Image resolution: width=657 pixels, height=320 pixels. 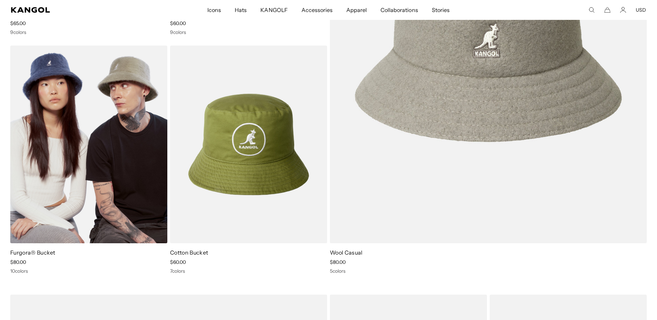 I want to click on button: Cart, so click(x=607, y=10).